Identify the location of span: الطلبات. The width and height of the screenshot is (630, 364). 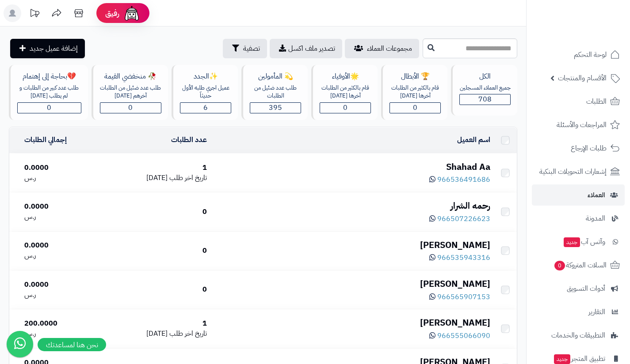
(596, 102).